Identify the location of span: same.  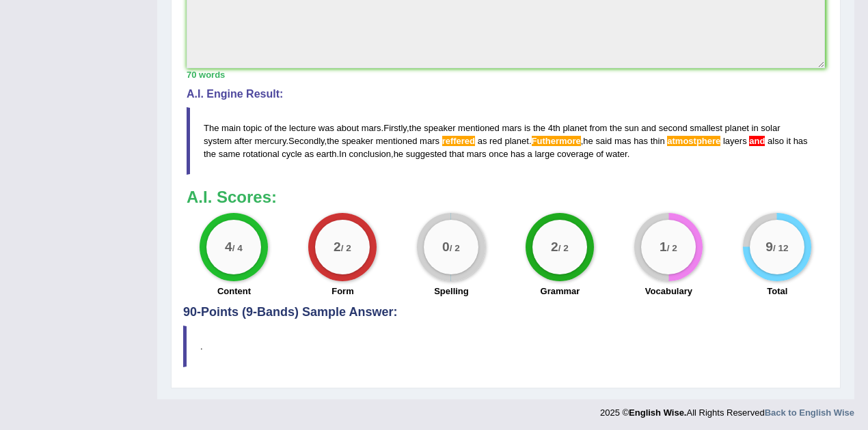
(229, 153).